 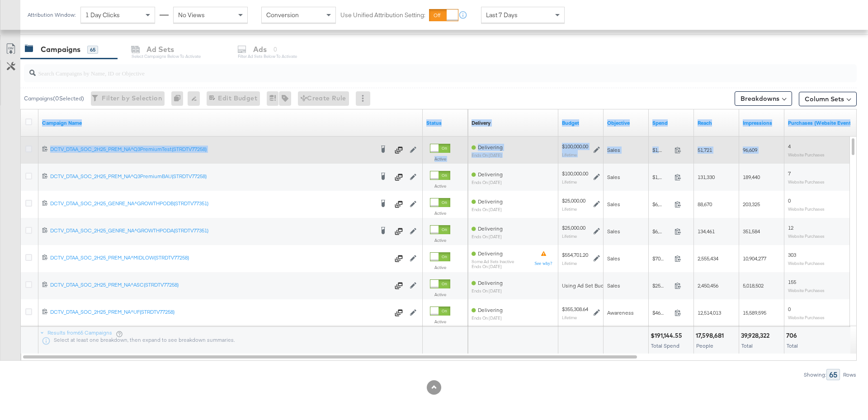 I want to click on span: 134,461, so click(x=706, y=231).